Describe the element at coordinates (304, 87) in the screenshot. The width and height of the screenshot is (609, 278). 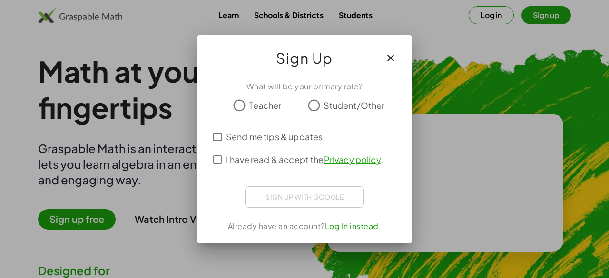
I see `div: What will be your primary role?` at that location.